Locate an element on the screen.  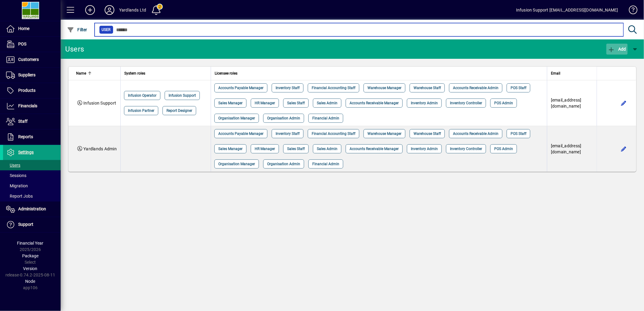
span: User is located at coordinates (106, 30).